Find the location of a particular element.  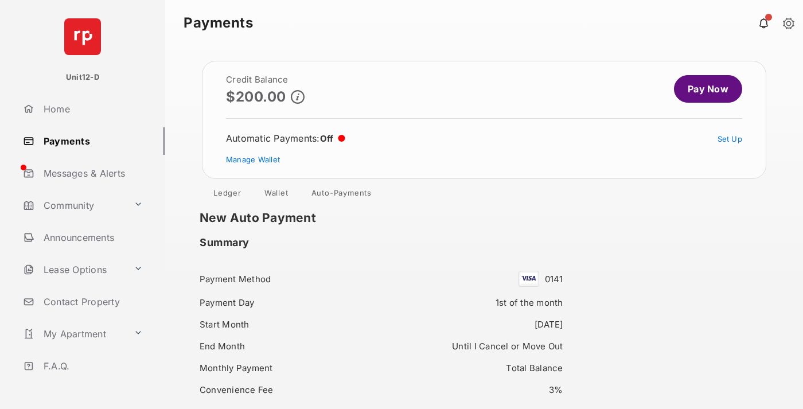

div: Payment Day is located at coordinates (287, 302).